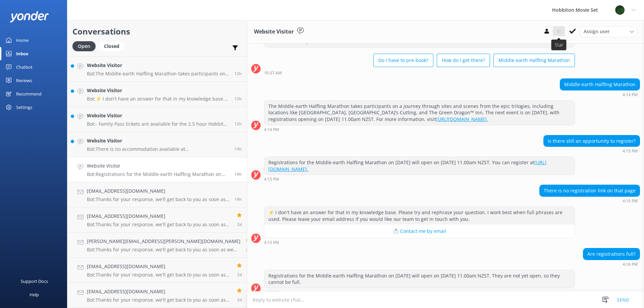  I want to click on p: Bot: ⚡ I don't have an answer for that in my knowledge base. Please try and rephrase your questio..., so click(158, 99).